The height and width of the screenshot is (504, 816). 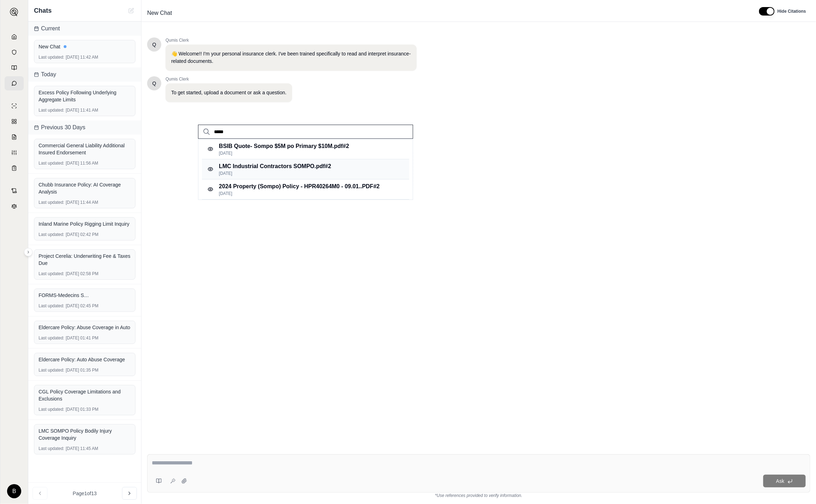 I want to click on div: Edit Title, so click(x=448, y=13).